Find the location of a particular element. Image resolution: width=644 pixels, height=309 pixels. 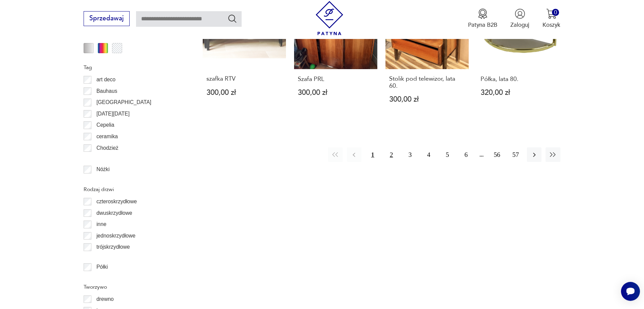

h3: Stolik pod telewizor, lata 60. is located at coordinates (427, 82).